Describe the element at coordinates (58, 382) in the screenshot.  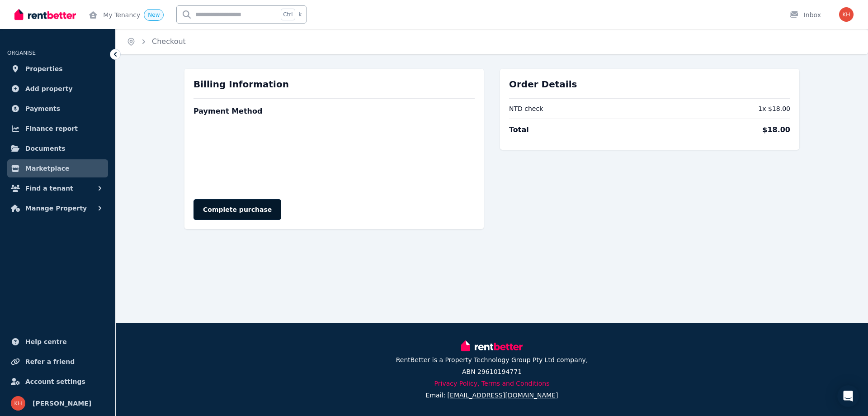
I see `a: Account settings` at that location.